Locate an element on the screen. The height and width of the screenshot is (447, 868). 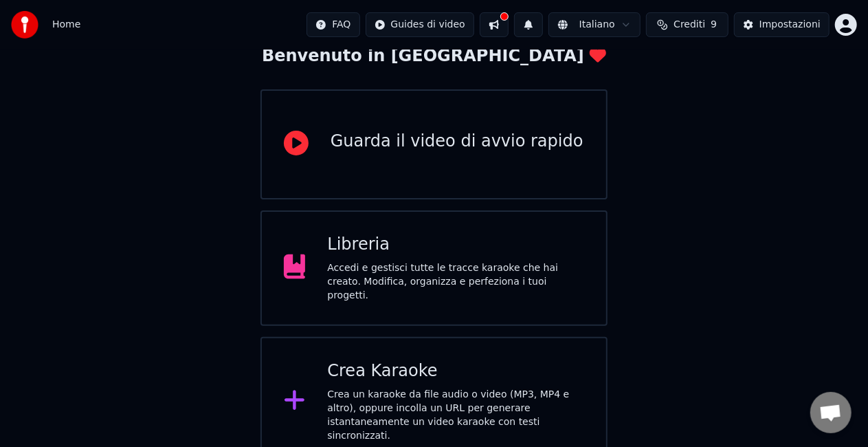
span: Home is located at coordinates (66, 25).